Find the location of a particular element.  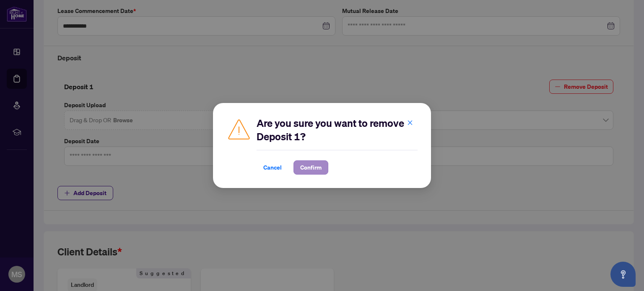

img: Caution Icon is located at coordinates (239, 129).